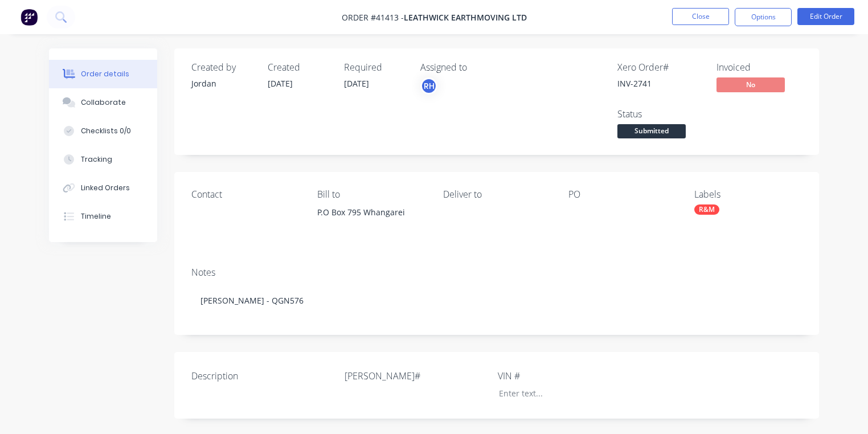  What do you see at coordinates (826, 16) in the screenshot?
I see `button: Edit Order` at bounding box center [826, 16].